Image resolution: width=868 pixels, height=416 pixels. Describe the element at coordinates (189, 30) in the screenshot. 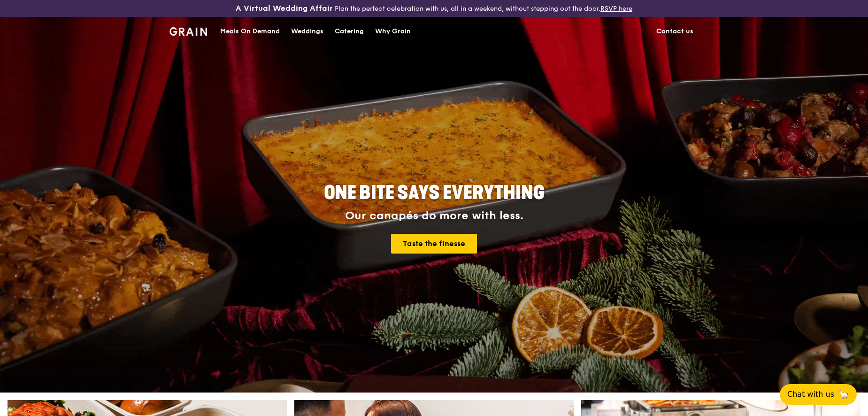

I see `a: GrainGrain` at that location.